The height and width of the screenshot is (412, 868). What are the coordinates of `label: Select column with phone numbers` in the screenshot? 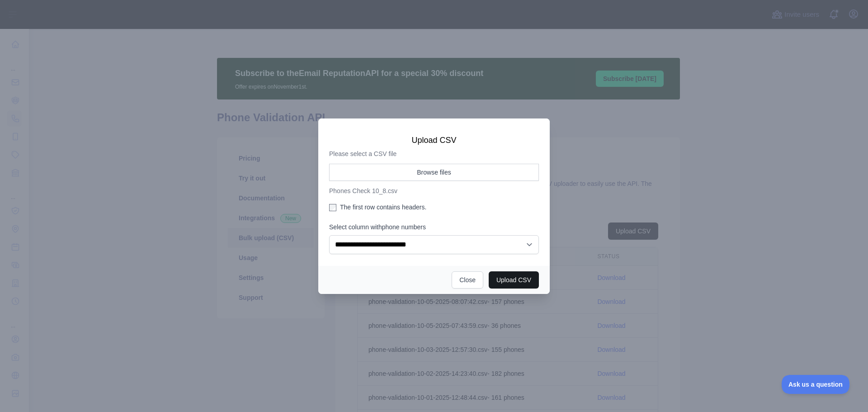 It's located at (434, 227).